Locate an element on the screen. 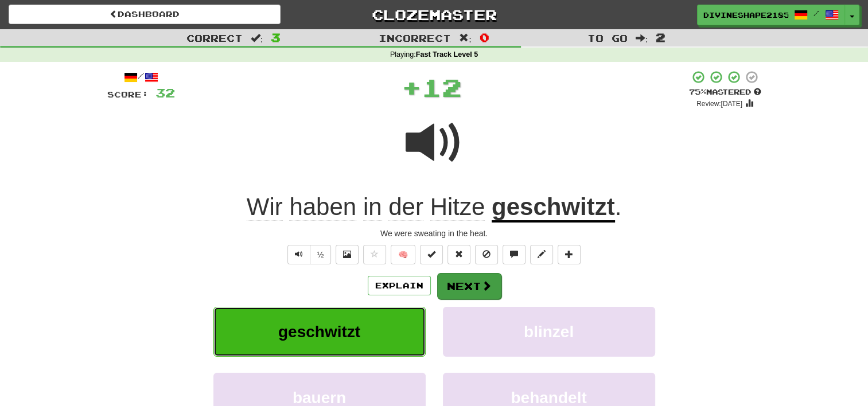 This screenshot has height=406, width=868. span: 75 % is located at coordinates (698, 92).